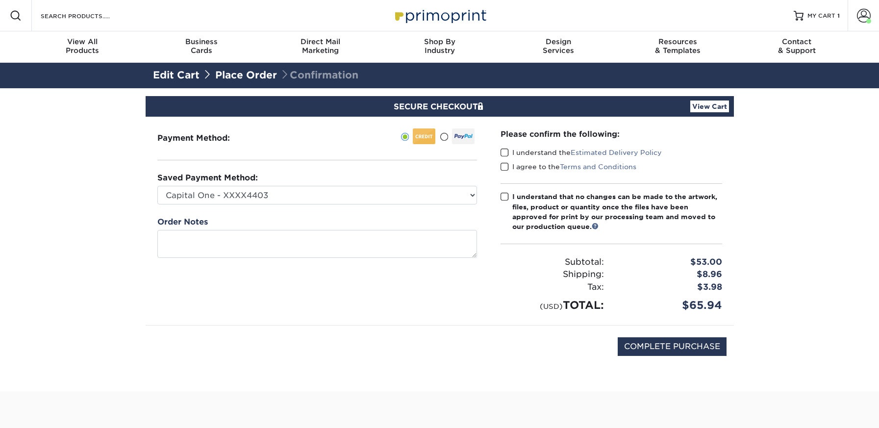  What do you see at coordinates (320, 42) in the screenshot?
I see `span: Direct Mail` at bounding box center [320, 42].